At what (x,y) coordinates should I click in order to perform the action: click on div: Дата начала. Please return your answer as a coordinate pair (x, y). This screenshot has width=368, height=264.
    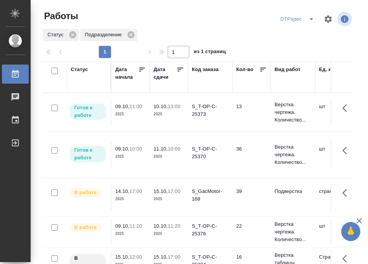
    Looking at the image, I should click on (127, 73).